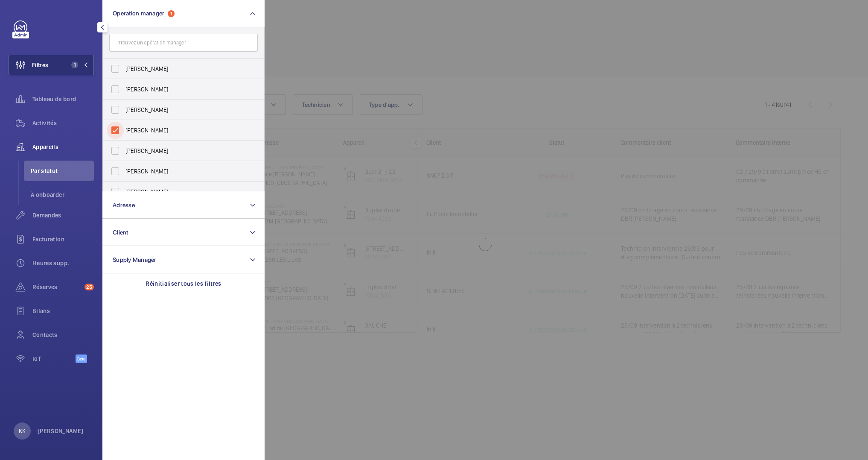 This screenshot has width=868, height=460. What do you see at coordinates (63, 215) in the screenshot?
I see `span: Demandes` at bounding box center [63, 215].